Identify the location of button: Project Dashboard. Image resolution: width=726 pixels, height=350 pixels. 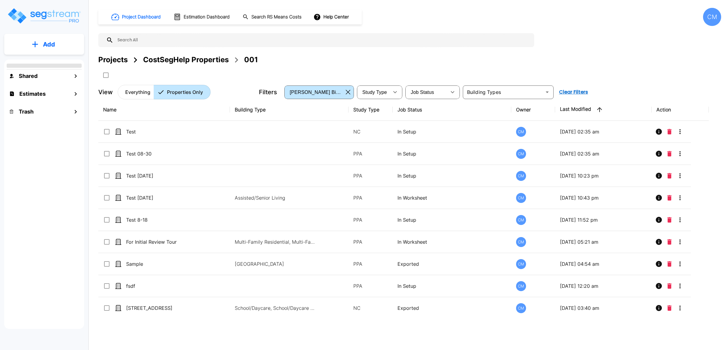
(136, 17).